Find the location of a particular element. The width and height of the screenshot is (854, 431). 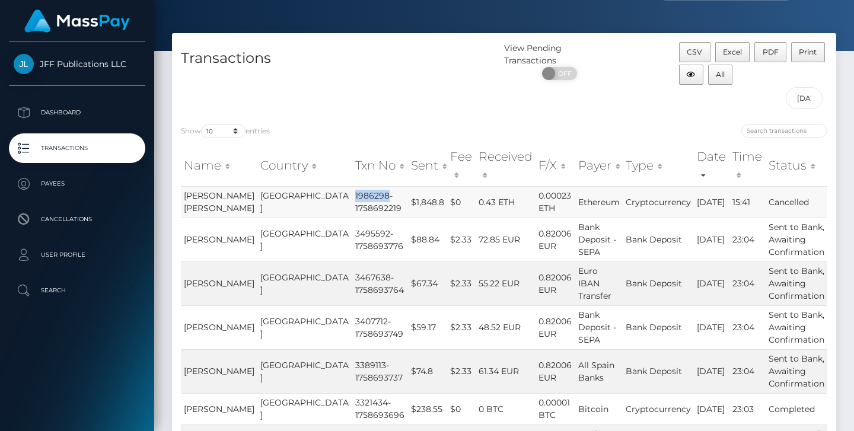

p: Dashboard is located at coordinates (77, 113).